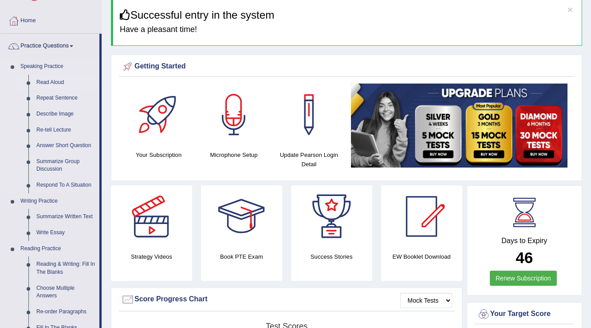 The image size is (591, 328). Describe the element at coordinates (525, 314) in the screenshot. I see `div: Your Target Score` at that location.